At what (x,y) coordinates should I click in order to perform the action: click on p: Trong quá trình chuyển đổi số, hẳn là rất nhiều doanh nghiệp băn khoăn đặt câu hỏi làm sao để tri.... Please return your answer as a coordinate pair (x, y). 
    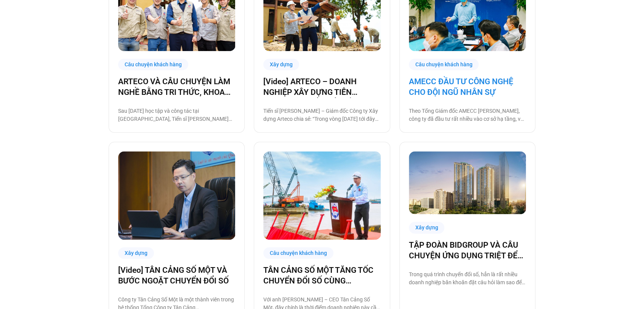
    Looking at the image, I should click on (467, 278).